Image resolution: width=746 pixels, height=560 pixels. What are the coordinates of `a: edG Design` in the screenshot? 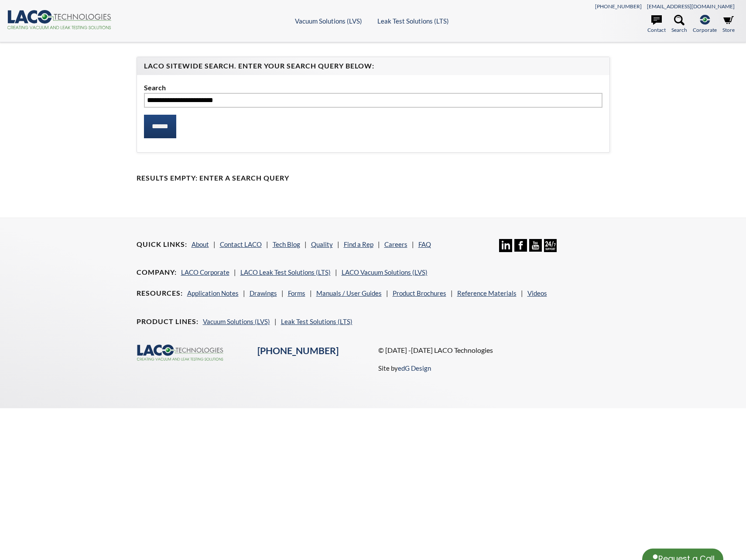 It's located at (415, 368).